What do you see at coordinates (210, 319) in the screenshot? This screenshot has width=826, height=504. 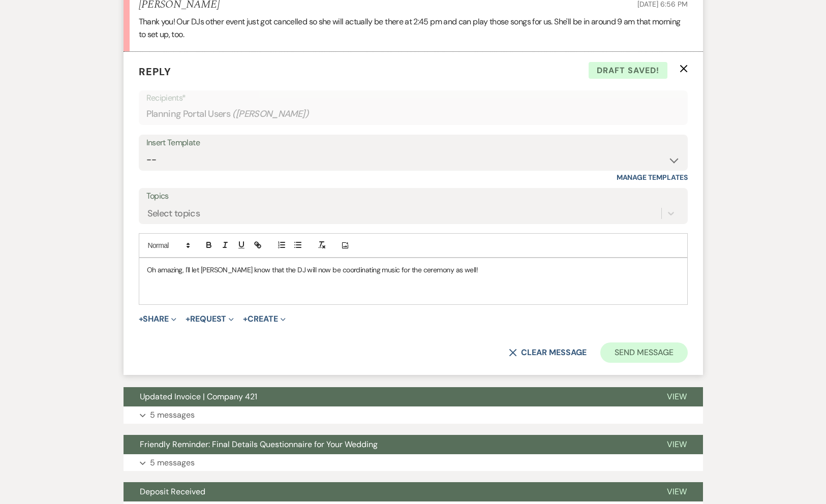 I see `button: Request` at bounding box center [210, 319].